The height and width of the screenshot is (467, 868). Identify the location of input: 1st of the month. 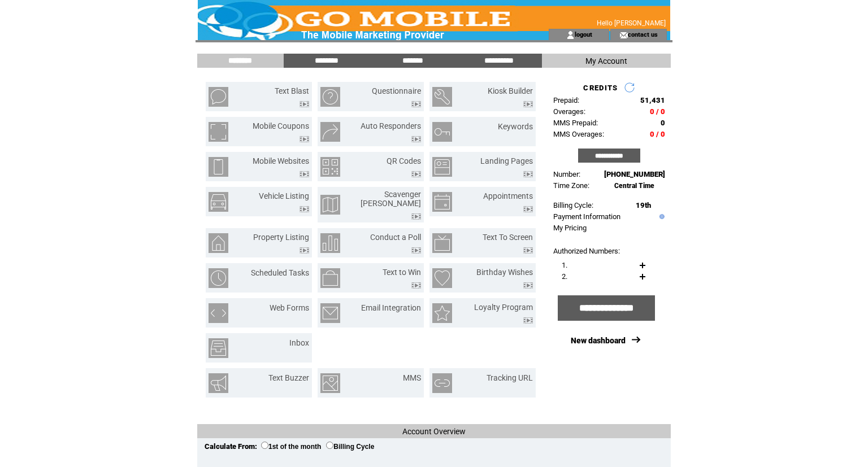
(264, 445).